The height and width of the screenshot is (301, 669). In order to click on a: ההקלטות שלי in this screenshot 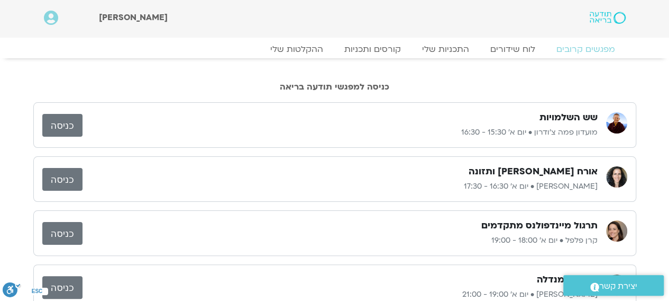, I will do `click(297, 49)`.